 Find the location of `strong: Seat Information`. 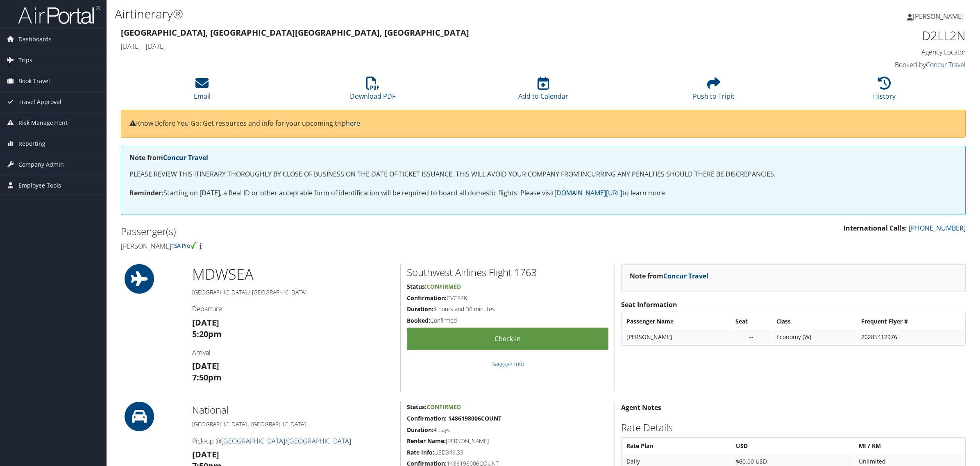

strong: Seat Information is located at coordinates (649, 305).